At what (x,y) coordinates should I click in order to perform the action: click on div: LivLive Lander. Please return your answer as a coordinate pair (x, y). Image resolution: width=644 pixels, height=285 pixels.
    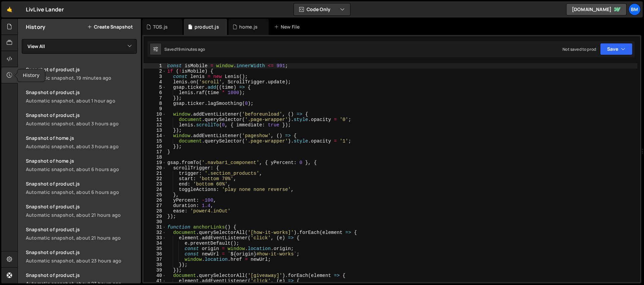
    Looking at the image, I should click on (45, 10).